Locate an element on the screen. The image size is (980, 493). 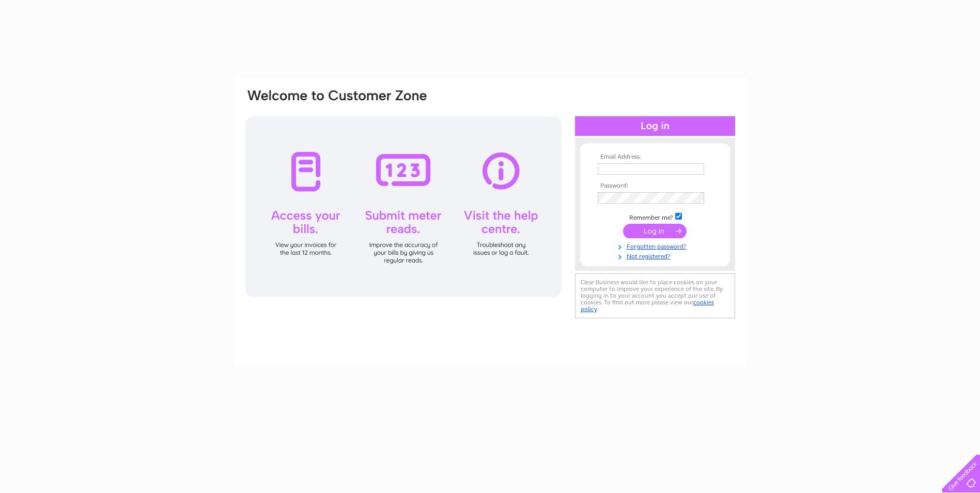
a: Not registered? is located at coordinates (656, 255).